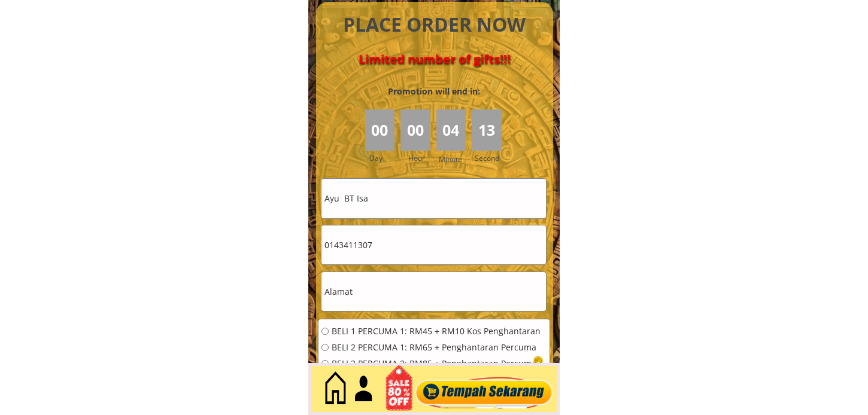 The height and width of the screenshot is (415, 868). What do you see at coordinates (436, 348) in the screenshot?
I see `span: BELI 2 PERCUMA 1: RM65 + Penghantaran Percuma` at bounding box center [436, 348].